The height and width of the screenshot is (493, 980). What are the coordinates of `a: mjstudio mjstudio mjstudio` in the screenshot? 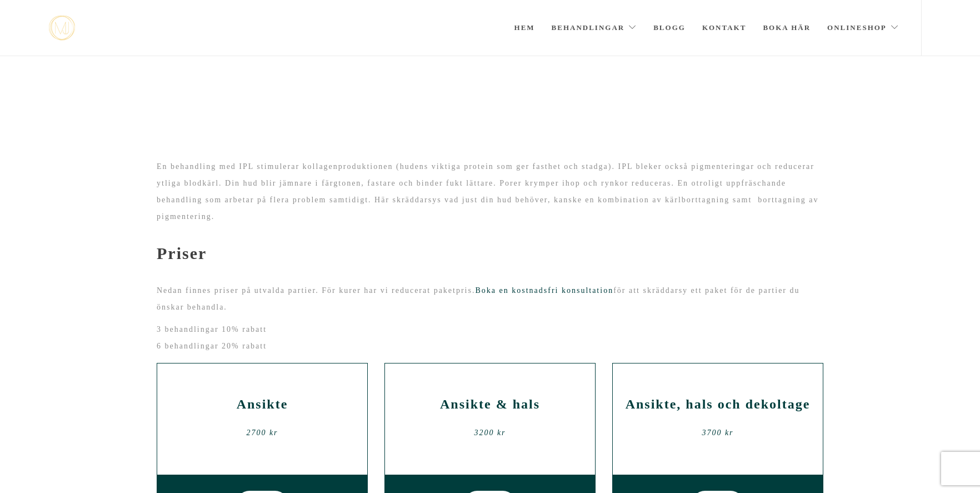 It's located at (61, 28).